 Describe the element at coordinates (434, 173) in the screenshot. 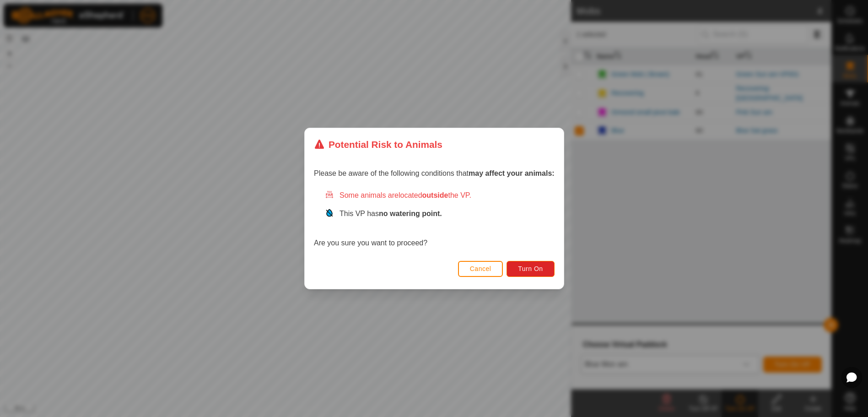

I see `span: Please be aware of the following conditions that` at that location.